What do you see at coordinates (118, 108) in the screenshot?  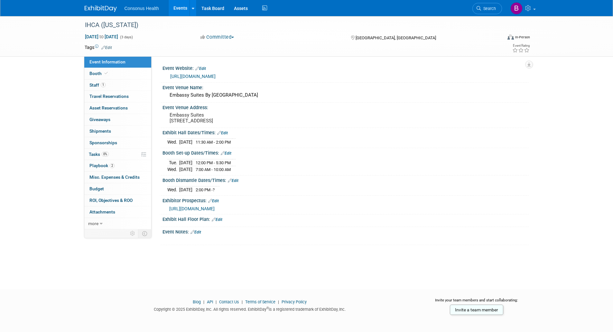 I see `a: Asset Reservations` at bounding box center [118, 108].